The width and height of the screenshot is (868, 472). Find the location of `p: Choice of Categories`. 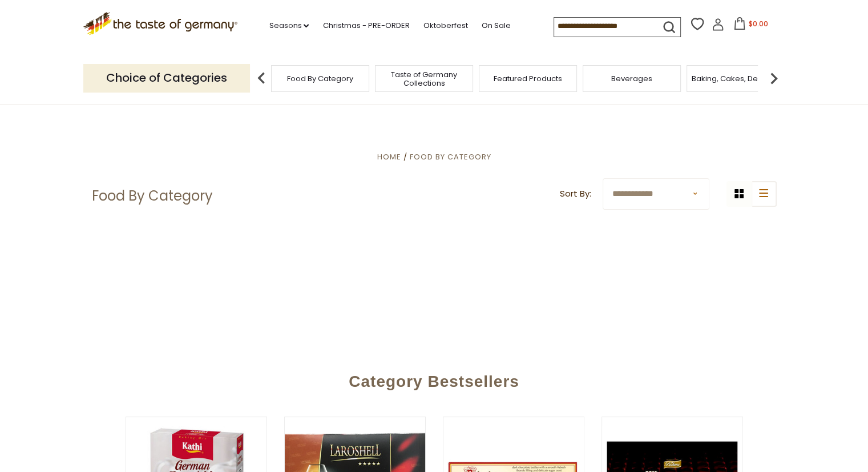

p: Choice of Categories is located at coordinates (166, 77).